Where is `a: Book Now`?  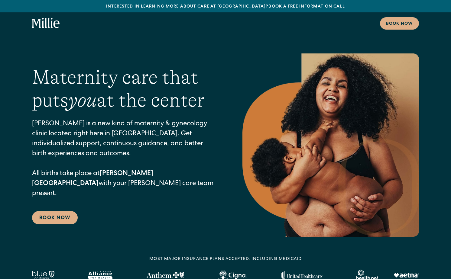 a: Book Now is located at coordinates (55, 218).